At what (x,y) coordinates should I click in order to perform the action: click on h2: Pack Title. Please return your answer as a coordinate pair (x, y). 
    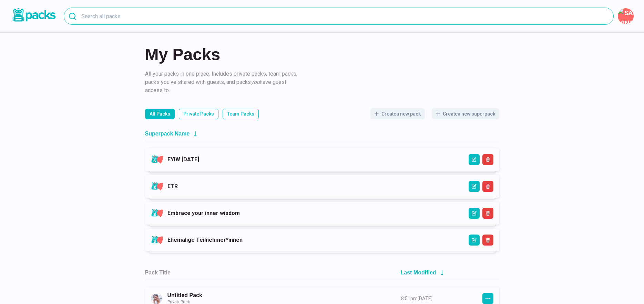
    Looking at the image, I should click on (158, 273).